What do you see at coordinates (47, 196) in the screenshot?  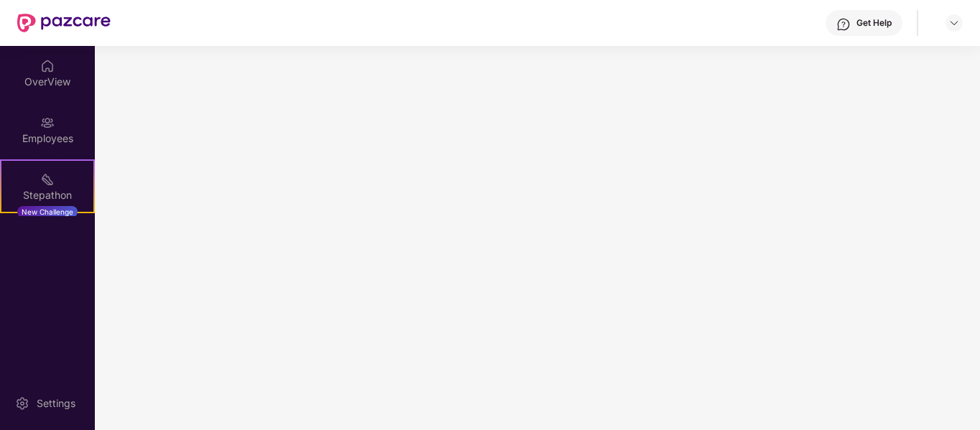 I see `div: Stepathon` at bounding box center [47, 196].